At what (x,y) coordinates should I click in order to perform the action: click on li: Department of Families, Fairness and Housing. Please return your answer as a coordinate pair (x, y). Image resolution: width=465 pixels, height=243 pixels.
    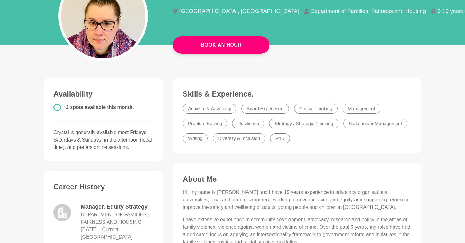
    Looking at the image, I should click on (368, 11).